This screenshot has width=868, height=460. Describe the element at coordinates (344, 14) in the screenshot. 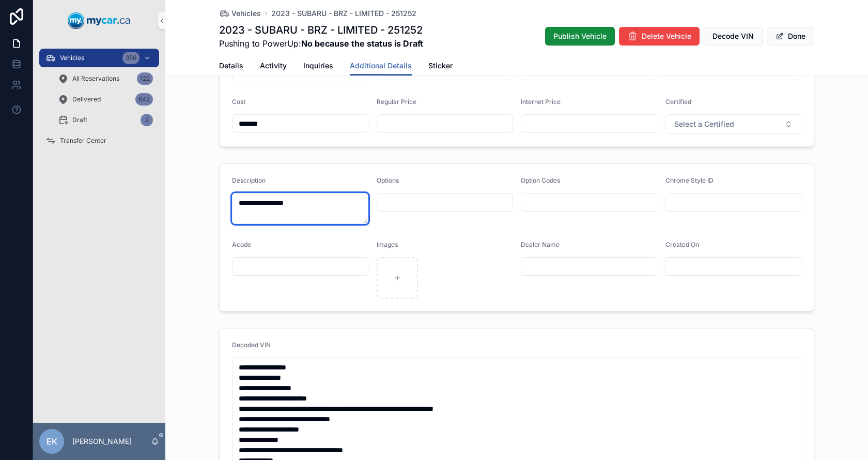

I see `span: 2023 - SUBARU - BRZ - LIMITED - 251252` at that location.